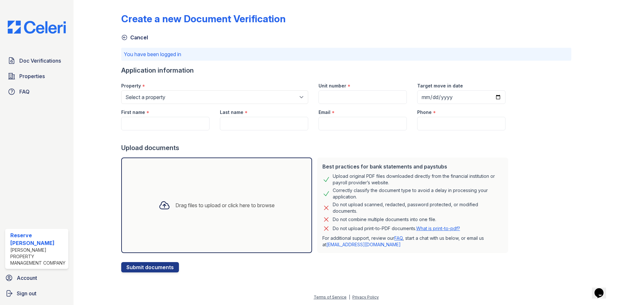 The height and width of the screenshot is (305, 619). I want to click on div: Create a new Document Verification, so click(204, 19).